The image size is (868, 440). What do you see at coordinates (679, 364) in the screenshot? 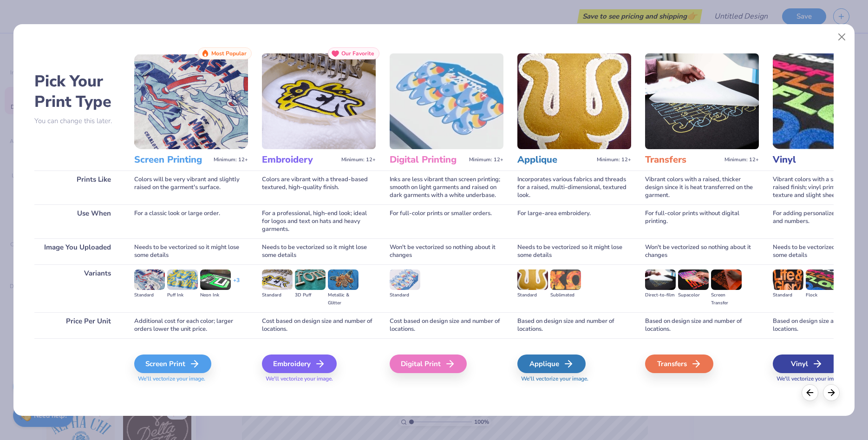
I see `div: Transfers` at bounding box center [679, 364].